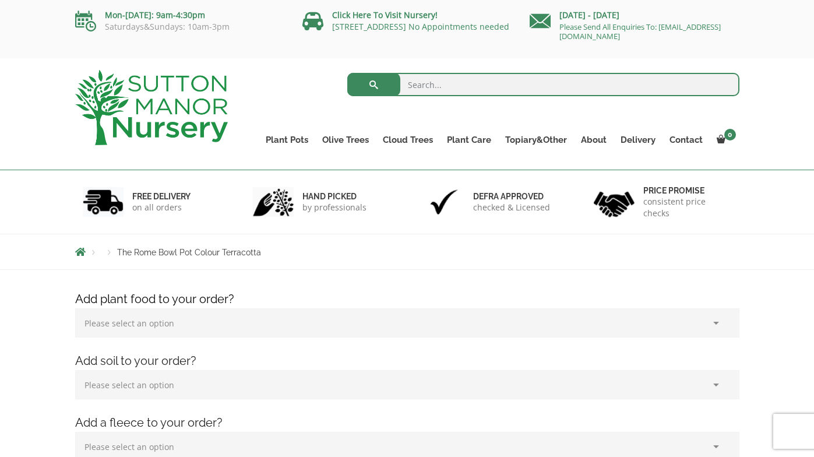 The height and width of the screenshot is (457, 814). What do you see at coordinates (730, 135) in the screenshot?
I see `span: 0` at bounding box center [730, 135].